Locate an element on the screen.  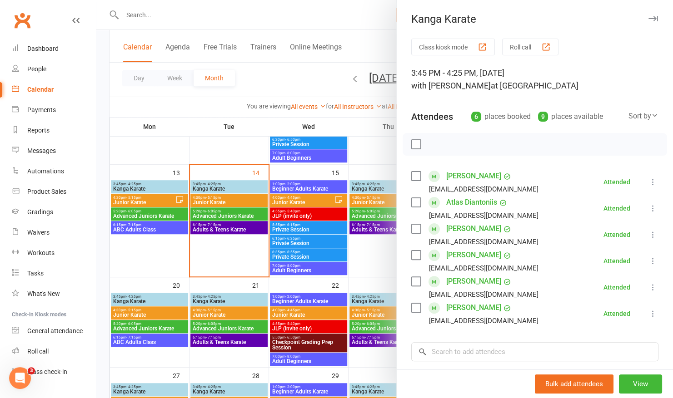
div: Gradings is located at coordinates (40, 212).